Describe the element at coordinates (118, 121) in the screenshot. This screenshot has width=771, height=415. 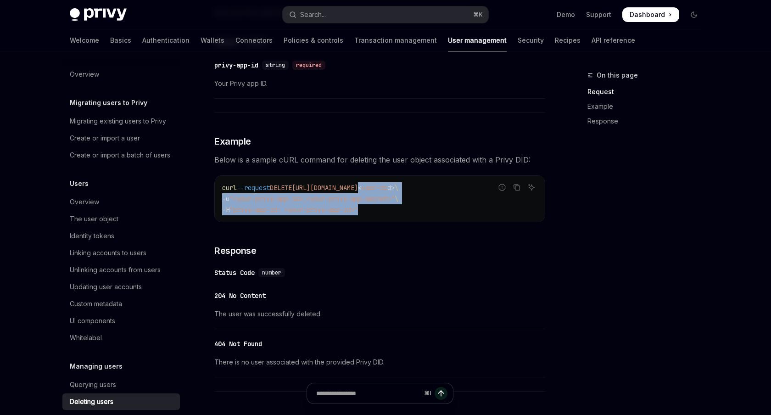
I see `div: Migrating existing users to Privy` at that location.